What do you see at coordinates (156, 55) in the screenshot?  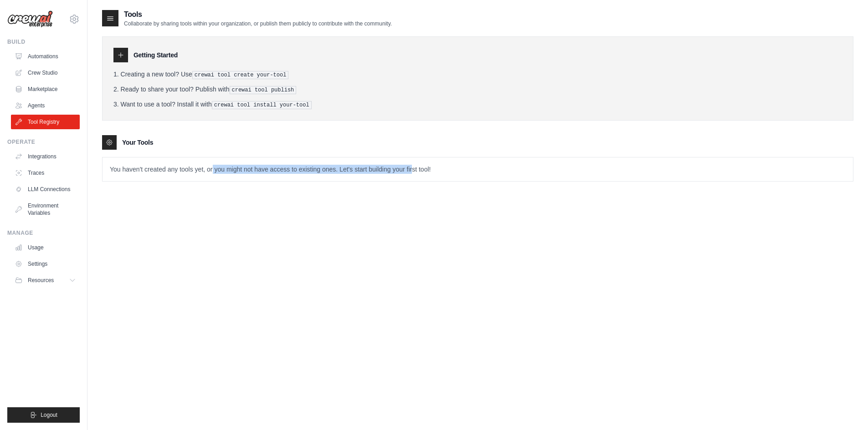 I see `h3: Getting Started` at bounding box center [156, 55].